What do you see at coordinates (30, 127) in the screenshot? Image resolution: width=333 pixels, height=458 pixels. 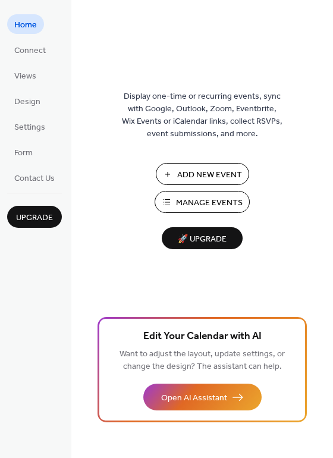 I see `span: Settings` at bounding box center [30, 127].